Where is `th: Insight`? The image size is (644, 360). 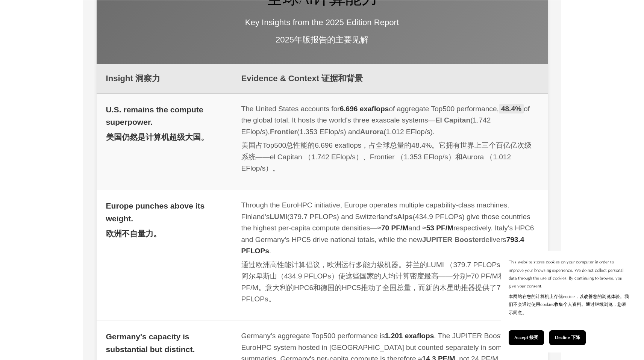 th: Insight is located at coordinates (164, 79).